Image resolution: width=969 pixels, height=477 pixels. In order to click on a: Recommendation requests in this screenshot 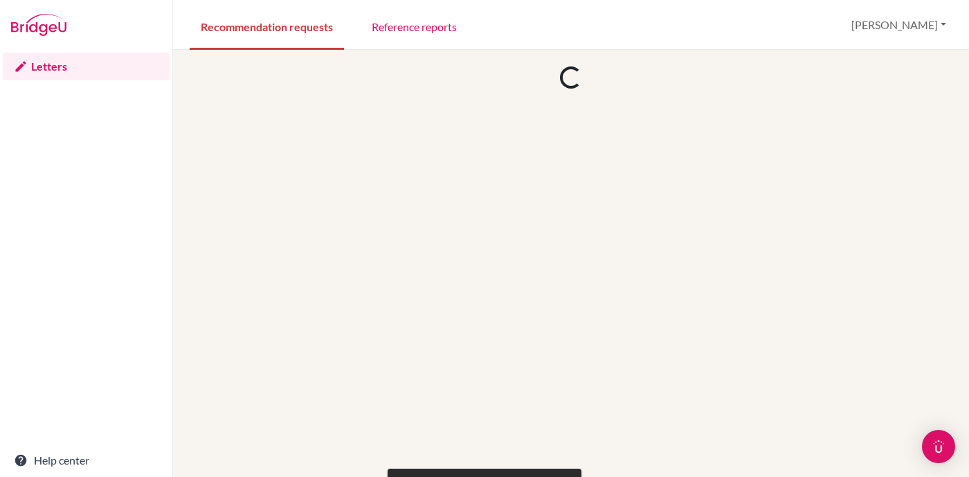, I will do `click(266, 26)`.